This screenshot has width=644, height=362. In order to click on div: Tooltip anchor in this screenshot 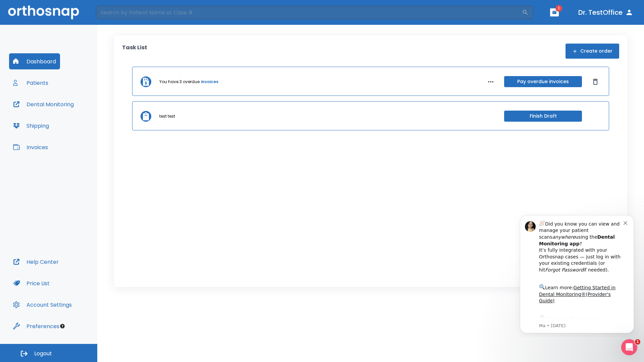, I will do `click(62, 326)`.